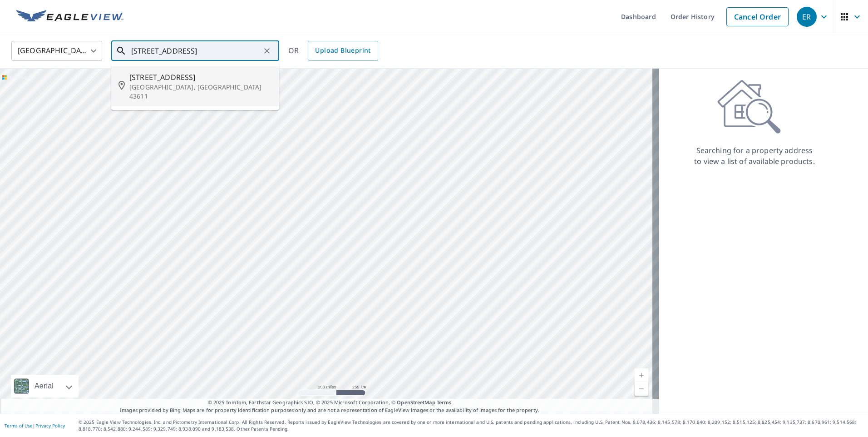 The height and width of the screenshot is (437, 868). I want to click on a: Current Level 5, Zoom Out, so click(641, 389).